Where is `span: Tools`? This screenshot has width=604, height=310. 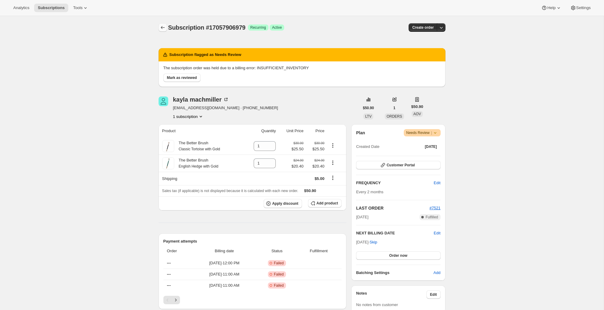
span: Tools is located at coordinates (78, 8).